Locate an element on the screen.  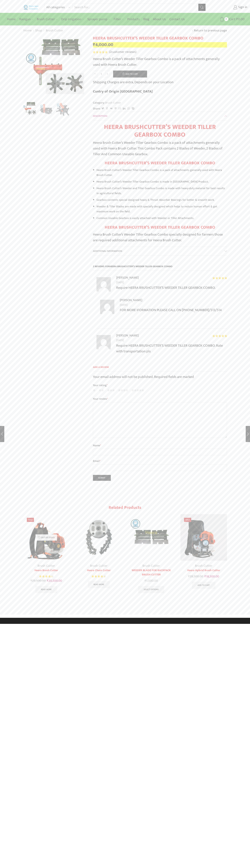
a: 4 of 5 stars is located at coordinates (123, 390).